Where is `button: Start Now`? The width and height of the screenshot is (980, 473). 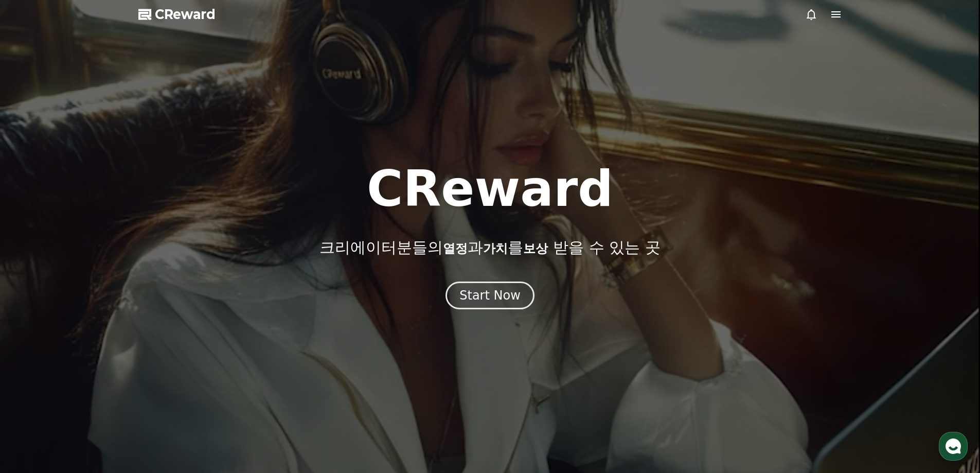
button: Start Now is located at coordinates (490, 295).